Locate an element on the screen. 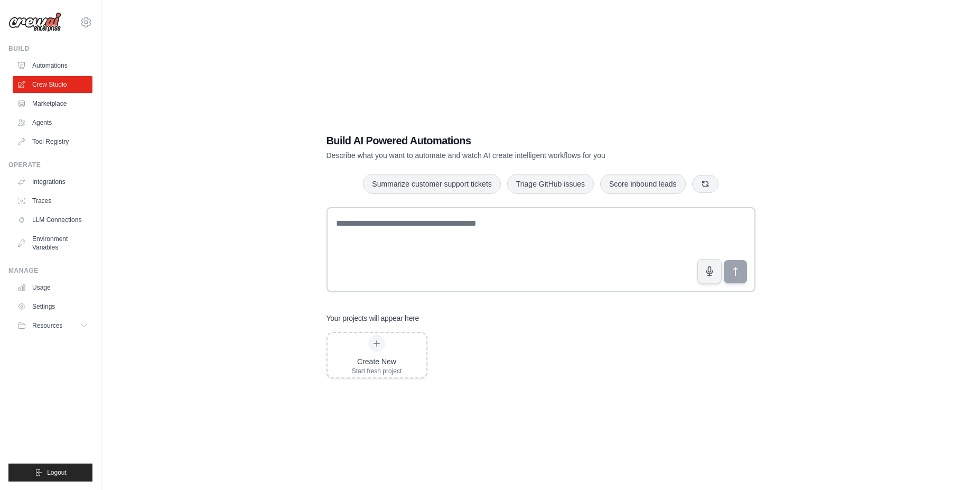 The height and width of the screenshot is (490, 980). img: Logo is located at coordinates (35, 22).